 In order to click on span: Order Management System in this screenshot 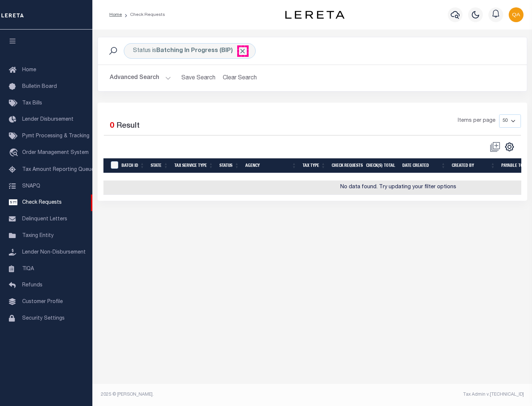, I will do `click(56, 153)`.